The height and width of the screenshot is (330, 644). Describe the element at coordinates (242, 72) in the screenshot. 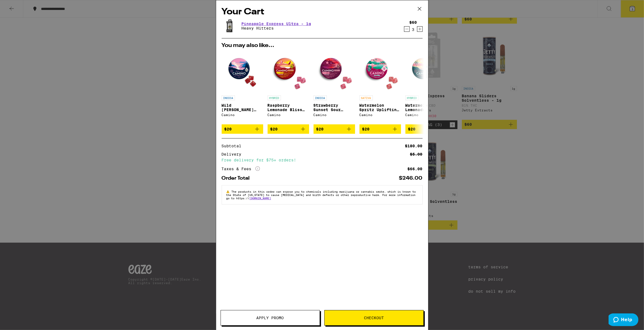

I see `img: Camino - Wild Berry Chill Gummies` at that location.